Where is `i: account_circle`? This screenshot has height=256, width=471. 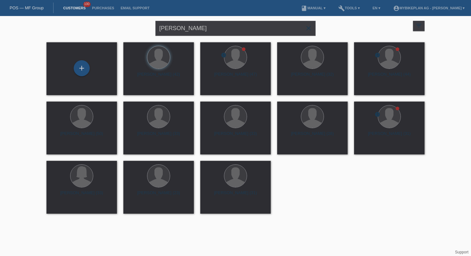
i: account_circle is located at coordinates (396, 8).